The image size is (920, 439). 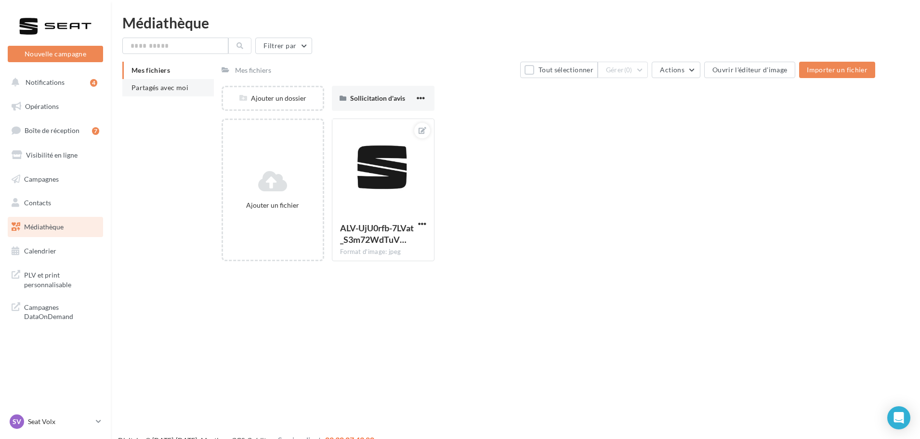 What do you see at coordinates (676, 70) in the screenshot?
I see `button: Actions` at bounding box center [676, 70].